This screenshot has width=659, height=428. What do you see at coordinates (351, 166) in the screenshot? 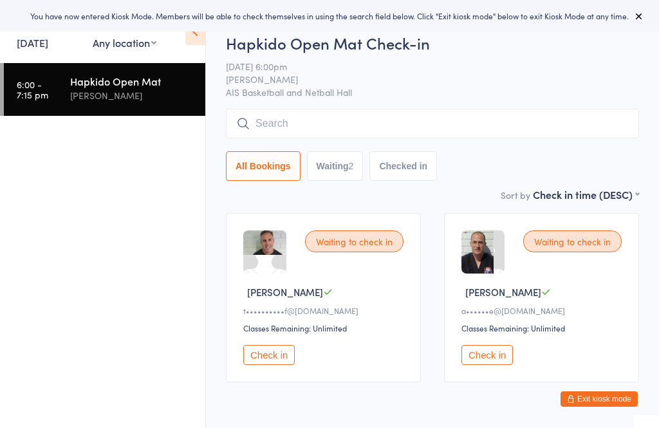
I see `div: 2` at bounding box center [351, 166].